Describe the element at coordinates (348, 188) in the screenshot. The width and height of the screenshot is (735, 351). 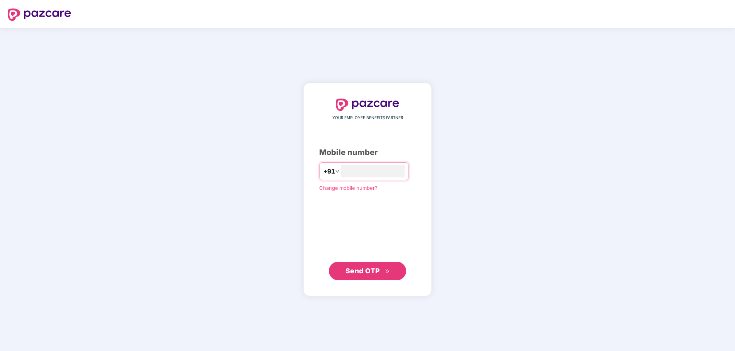
I see `span: Change mobile number?` at that location.